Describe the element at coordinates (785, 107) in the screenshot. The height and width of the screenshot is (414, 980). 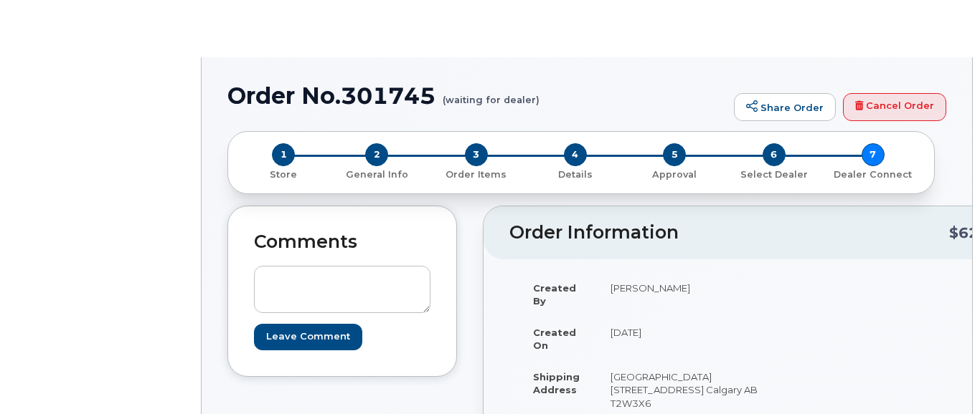
I see `a: Share Order` at that location.